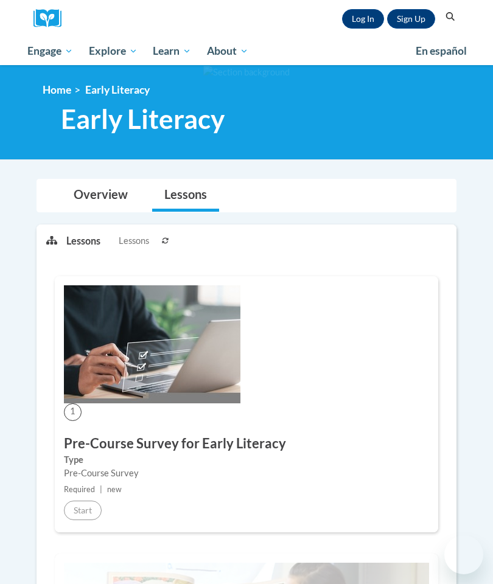 The width and height of the screenshot is (493, 584). Describe the element at coordinates (50, 51) in the screenshot. I see `span: Engage` at that location.